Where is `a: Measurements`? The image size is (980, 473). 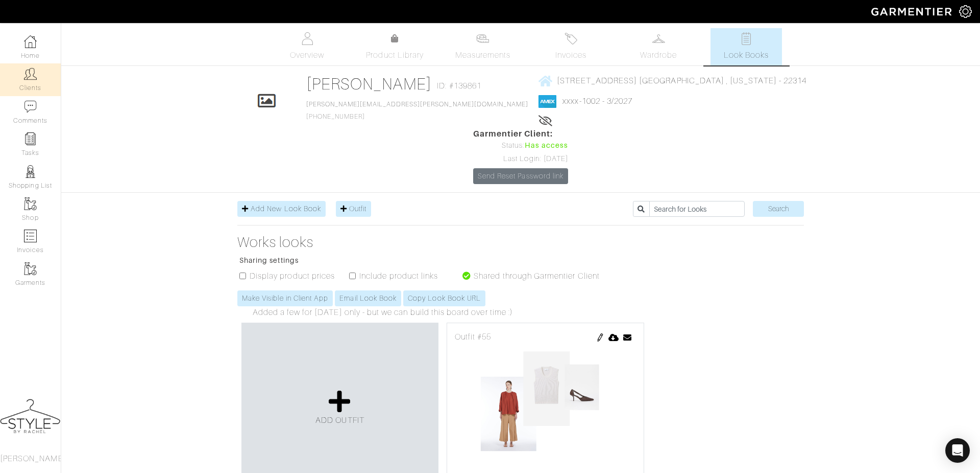 a: Measurements is located at coordinates (483, 47).